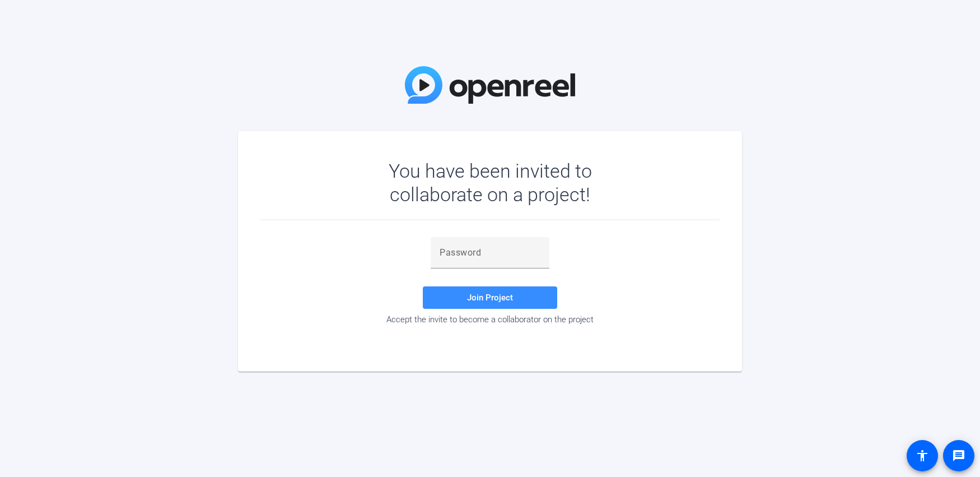  I want to click on div: Accept the invite to become a collaborator on the project, so click(490, 320).